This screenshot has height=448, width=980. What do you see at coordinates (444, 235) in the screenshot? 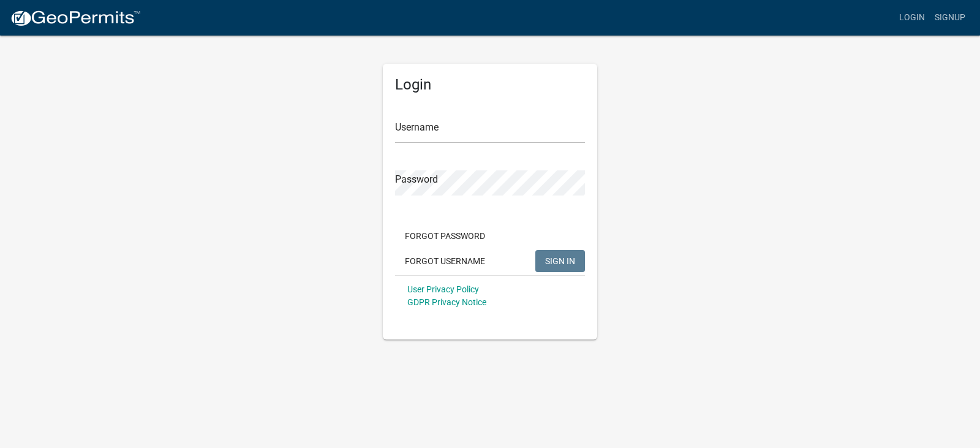
I see `button: Forgot Password` at bounding box center [444, 235].